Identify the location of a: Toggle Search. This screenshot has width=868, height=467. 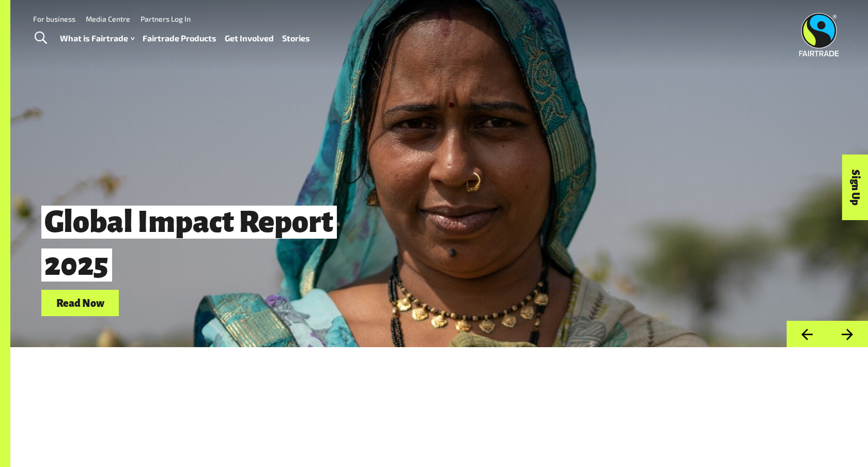
(40, 38).